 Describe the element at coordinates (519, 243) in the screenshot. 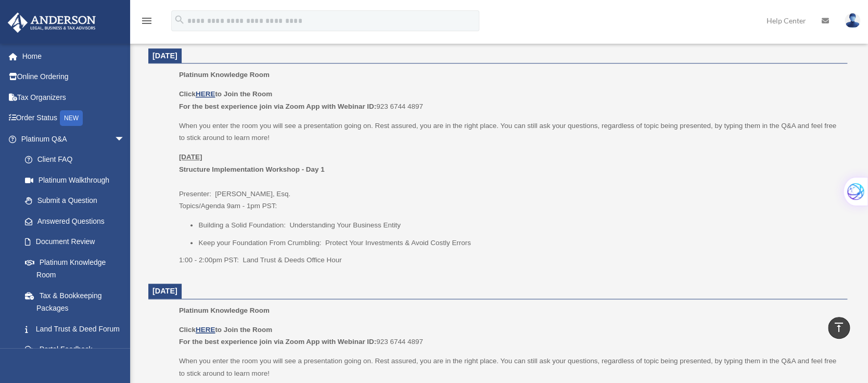

I see `li: Keep your Foundation From Crumbling: Protect Your Investments & Avoid Costly Errors` at that location.